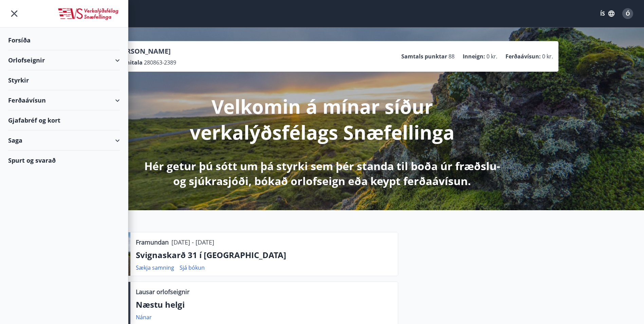  What do you see at coordinates (64, 60) in the screenshot?
I see `div: Orlofseignir` at bounding box center [64, 60].